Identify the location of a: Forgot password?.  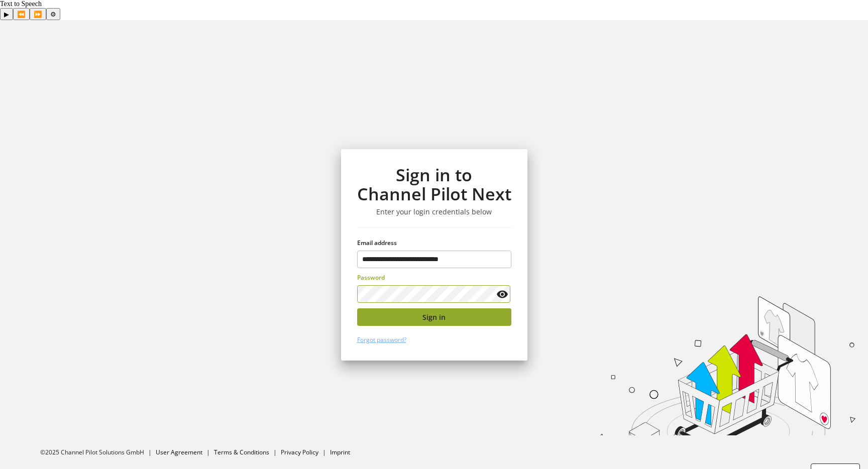
(381, 340).